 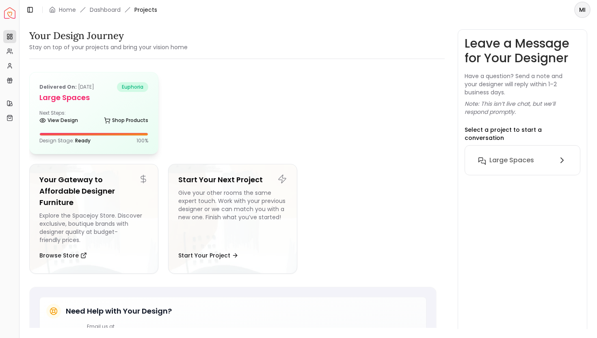 What do you see at coordinates (94, 191) in the screenshot?
I see `h5: Your Gateway to Affordable Designer Furniture` at bounding box center [94, 191].